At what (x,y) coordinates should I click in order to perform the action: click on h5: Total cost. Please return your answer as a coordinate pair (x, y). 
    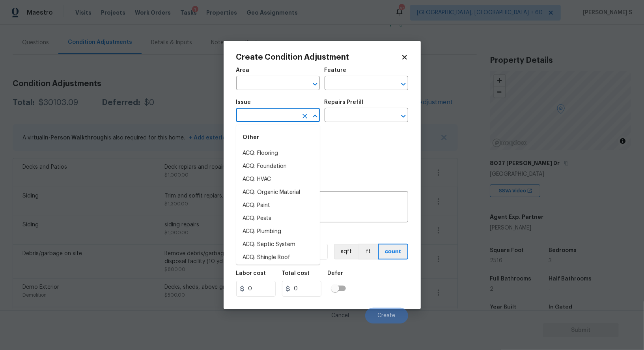
    Looking at the image, I should click on (296, 273).